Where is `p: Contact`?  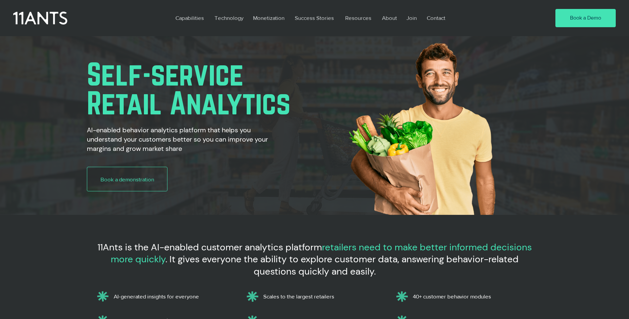
p: Contact is located at coordinates (436, 18).